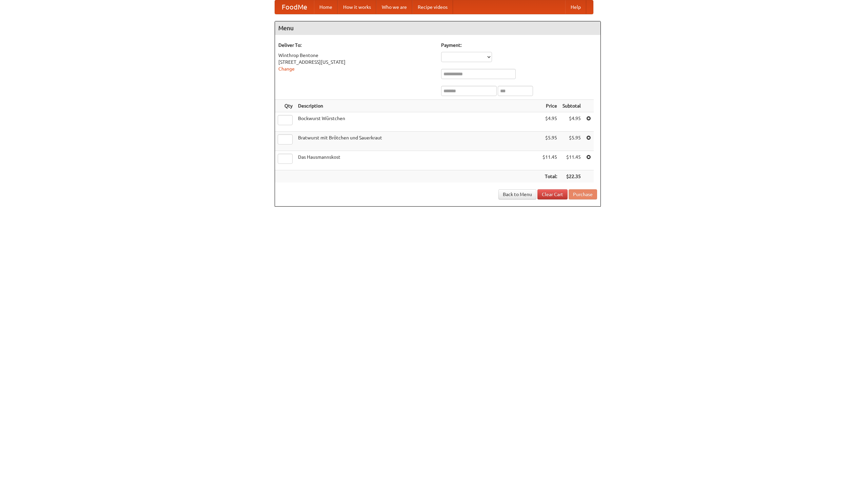  Describe the element at coordinates (417, 141) in the screenshot. I see `td: Bratwurst mit Brötchen und Sauerkraut` at that location.